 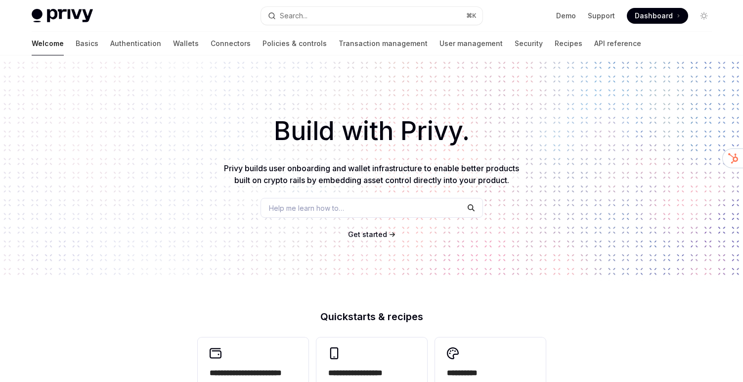 What do you see at coordinates (383, 44) in the screenshot?
I see `a: Transaction management` at bounding box center [383, 44].